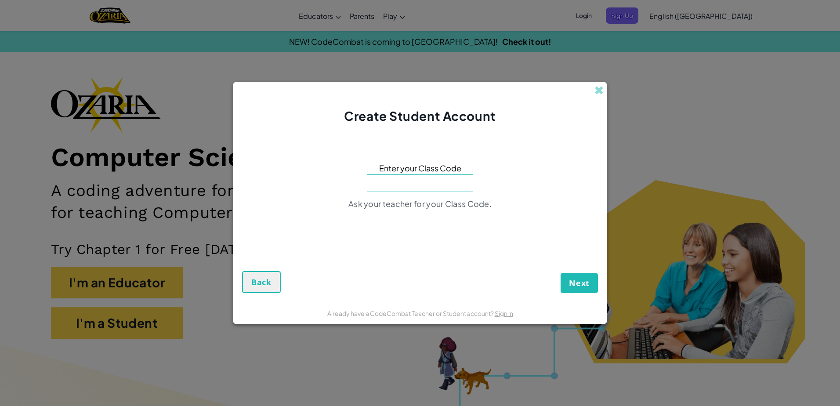 This screenshot has height=406, width=840. What do you see at coordinates (579, 283) in the screenshot?
I see `button: Next` at bounding box center [579, 283].